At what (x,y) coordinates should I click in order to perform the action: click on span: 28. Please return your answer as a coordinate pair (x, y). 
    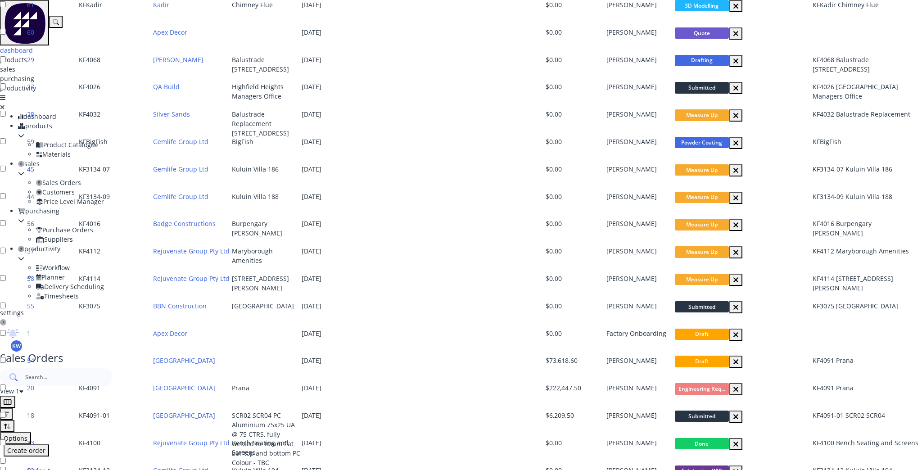
    Looking at the image, I should click on (31, 114).